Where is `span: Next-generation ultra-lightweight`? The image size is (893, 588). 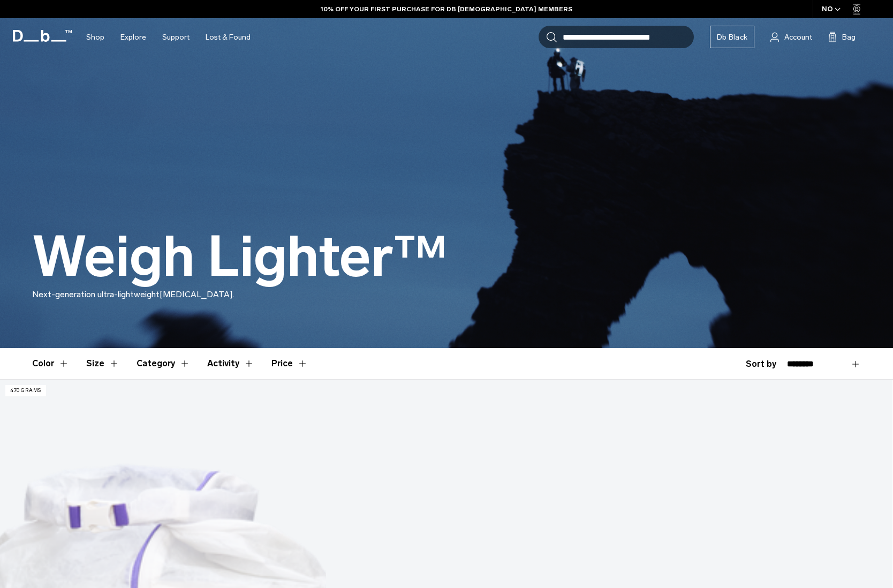 span: Next-generation ultra-lightweight is located at coordinates (96, 294).